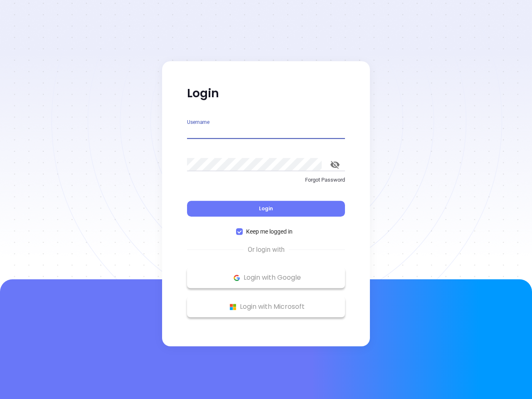 The image size is (532, 399). What do you see at coordinates (198, 122) in the screenshot?
I see `label: Username` at bounding box center [198, 122].